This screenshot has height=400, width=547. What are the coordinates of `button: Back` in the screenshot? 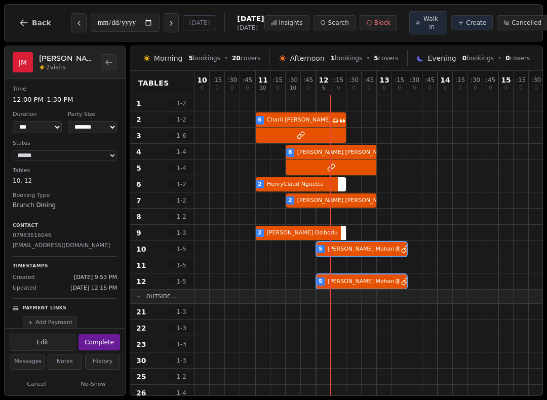 It's located at (35, 23).